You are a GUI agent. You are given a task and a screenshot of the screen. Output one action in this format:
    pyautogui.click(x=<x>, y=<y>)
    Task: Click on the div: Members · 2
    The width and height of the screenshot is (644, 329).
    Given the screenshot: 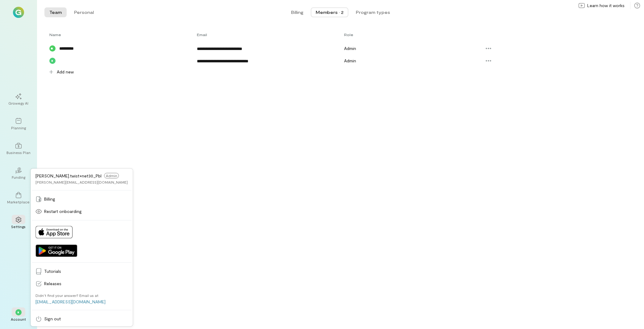 What is the action you would take?
    pyautogui.click(x=329, y=12)
    